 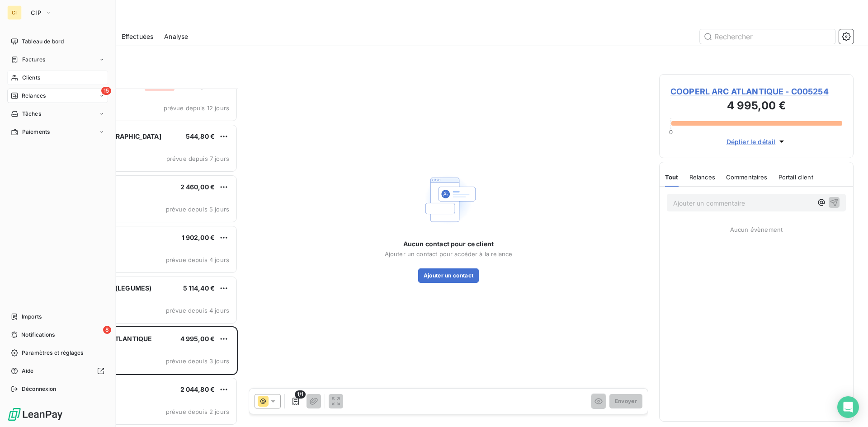 I want to click on span: 15, so click(x=106, y=91).